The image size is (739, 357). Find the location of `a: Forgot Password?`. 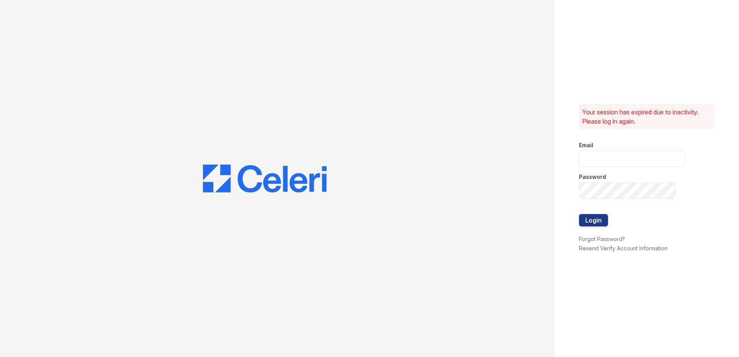

a: Forgot Password? is located at coordinates (602, 239).